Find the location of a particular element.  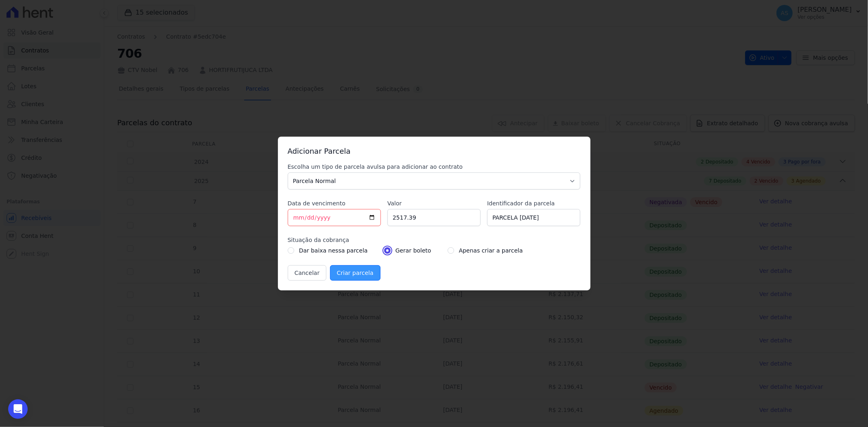

label: Identificador da parcela is located at coordinates (533, 204).